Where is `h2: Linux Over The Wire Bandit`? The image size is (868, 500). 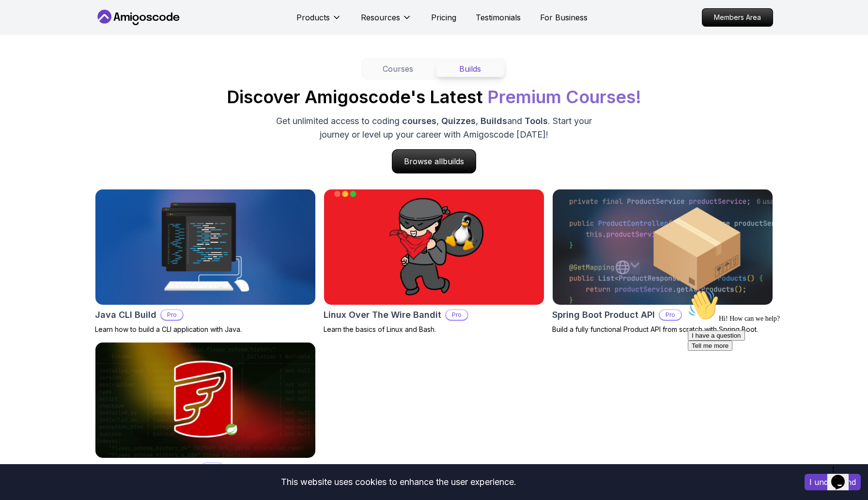 h2: Linux Over The Wire Bandit is located at coordinates (382, 315).